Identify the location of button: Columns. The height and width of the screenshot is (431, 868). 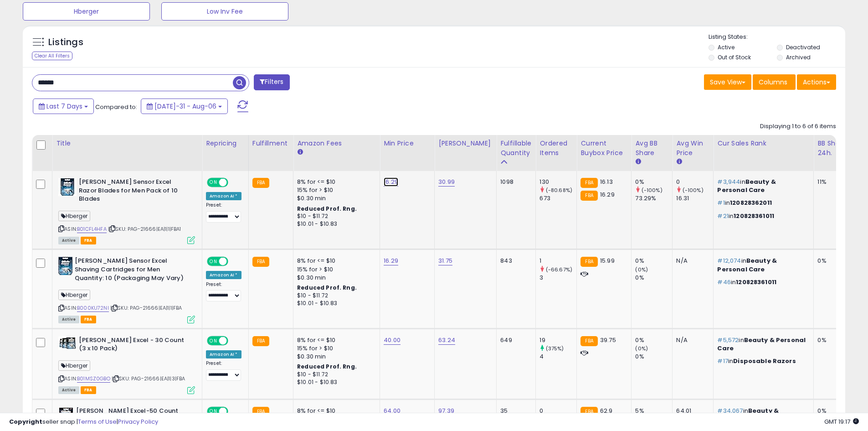
(774, 82).